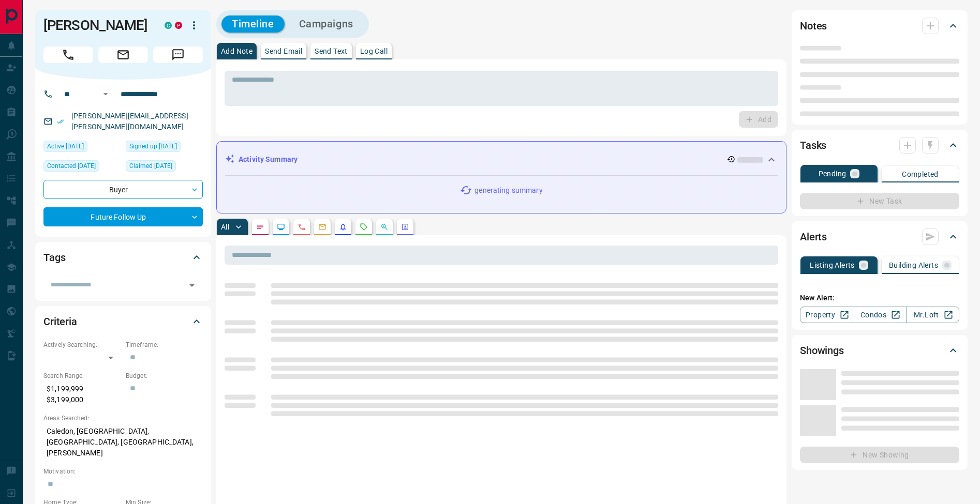 This screenshot has height=504, width=980. What do you see at coordinates (813, 146) in the screenshot?
I see `h2: Tasks` at bounding box center [813, 146].